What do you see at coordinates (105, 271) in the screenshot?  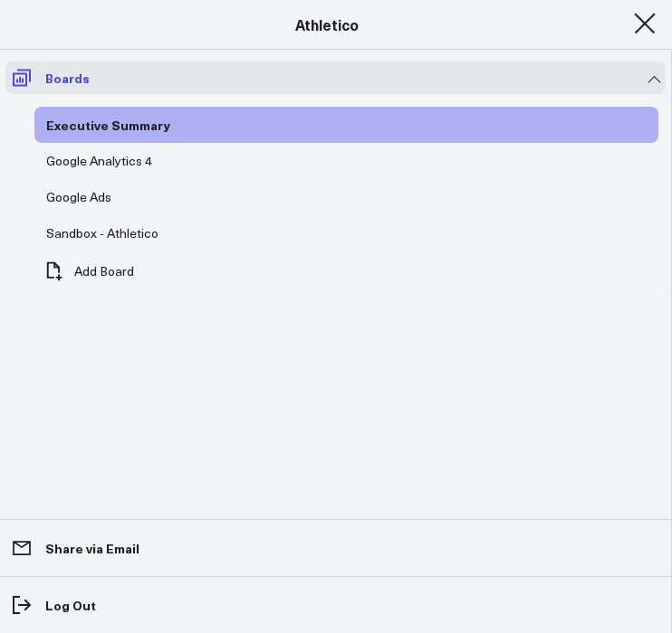 I see `span: Add Board` at bounding box center [105, 271].